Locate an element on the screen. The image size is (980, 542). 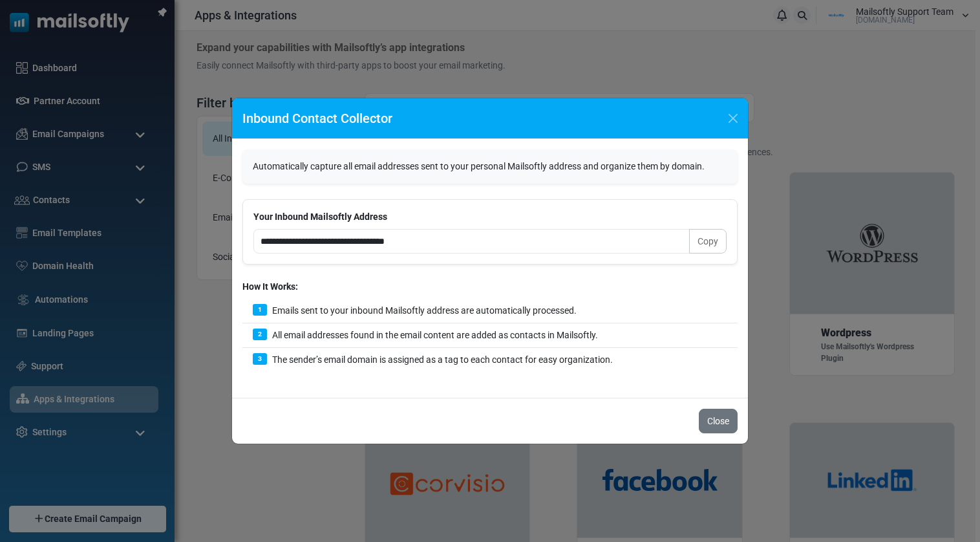
div: The sender’s email domain is assigned as a tag to each contact for easy organization. is located at coordinates (490, 360).